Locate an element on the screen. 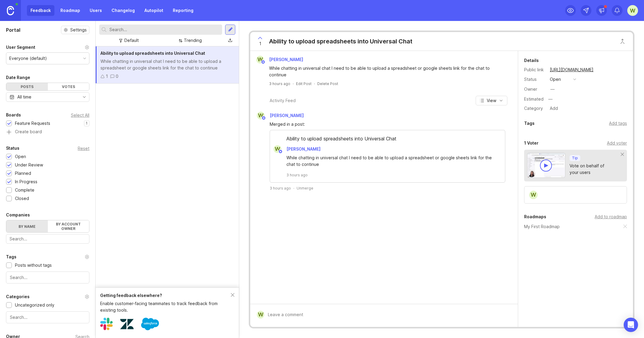  div: Boards is located at coordinates (13, 115).